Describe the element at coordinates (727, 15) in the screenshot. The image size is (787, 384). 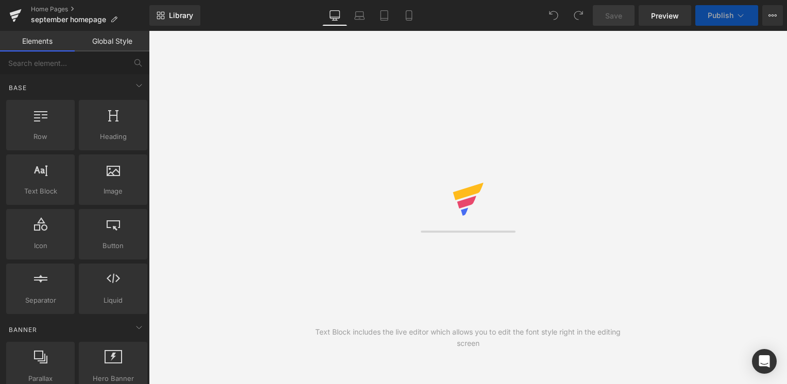
I see `button: Publish` at that location.